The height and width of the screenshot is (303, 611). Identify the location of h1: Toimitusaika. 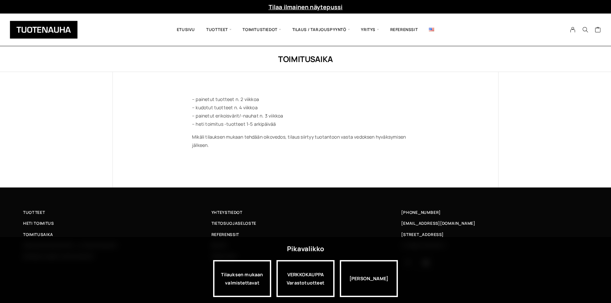
(306, 59).